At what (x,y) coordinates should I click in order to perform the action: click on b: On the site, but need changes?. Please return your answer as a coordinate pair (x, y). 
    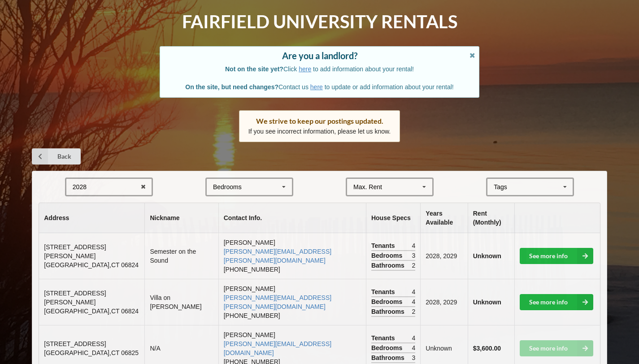
    Looking at the image, I should click on (232, 87).